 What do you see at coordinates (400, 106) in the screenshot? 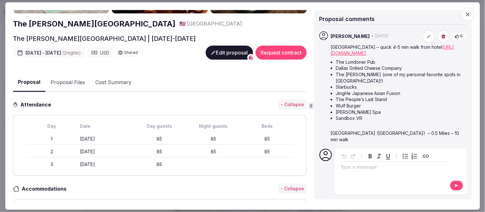
I see `li: Wulf Burger` at bounding box center [400, 106].